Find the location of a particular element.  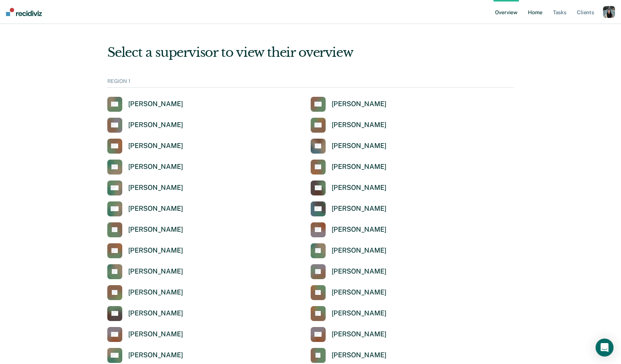

div: Select a supervisor to view their overview is located at coordinates (311, 52).